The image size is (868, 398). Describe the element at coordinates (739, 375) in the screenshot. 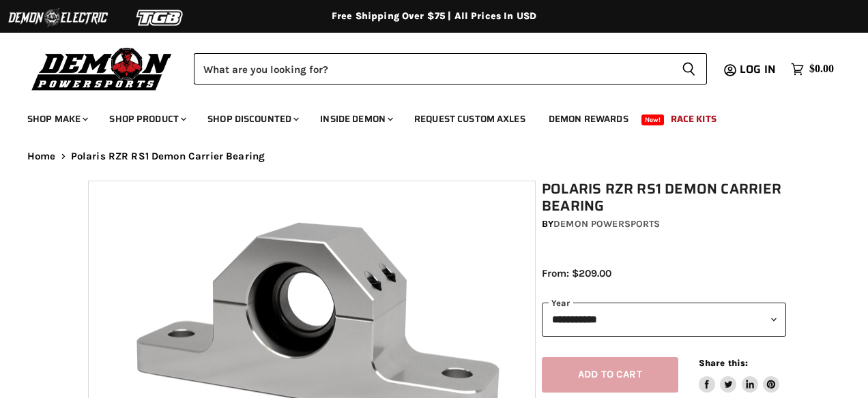

I see `aside: Share this:` at that location.